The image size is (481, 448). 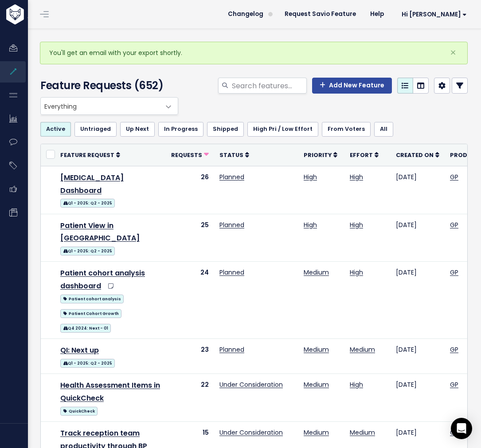 What do you see at coordinates (283, 129) in the screenshot?
I see `a: High Pri / Low Effort` at bounding box center [283, 129].